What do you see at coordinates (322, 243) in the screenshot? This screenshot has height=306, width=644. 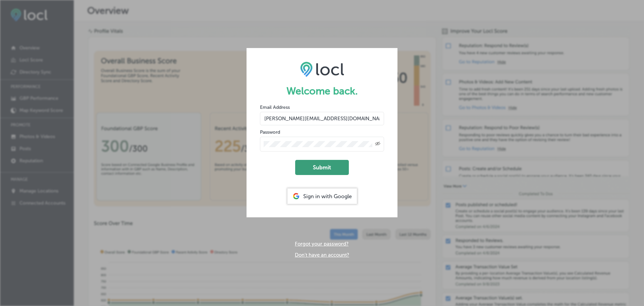 I see `a: Forgot your password?` at bounding box center [322, 243].